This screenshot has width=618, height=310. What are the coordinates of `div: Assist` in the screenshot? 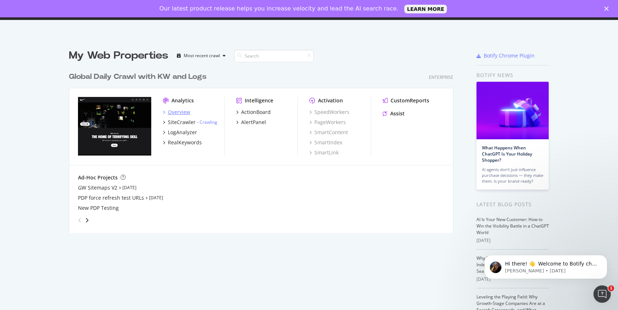 It's located at (398, 113).